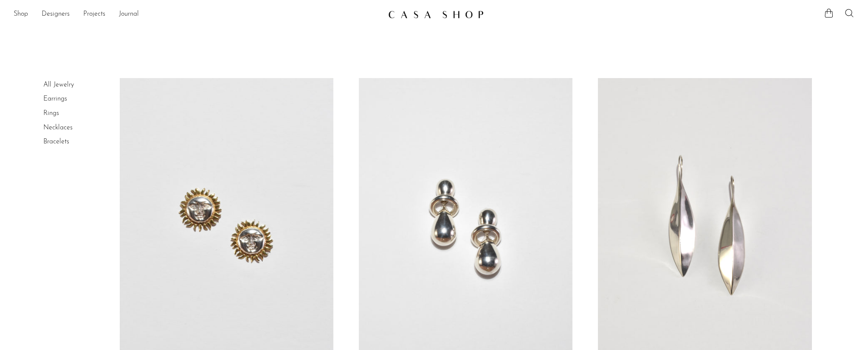 This screenshot has height=350, width=868. Describe the element at coordinates (55, 99) in the screenshot. I see `a: Earrings` at that location.